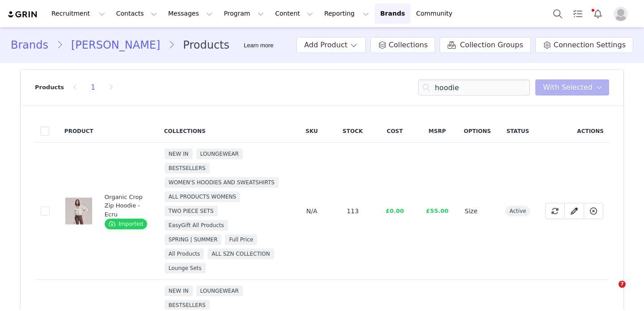 The image size is (644, 311). I want to click on div: Tooltip anchor, so click(258, 46).